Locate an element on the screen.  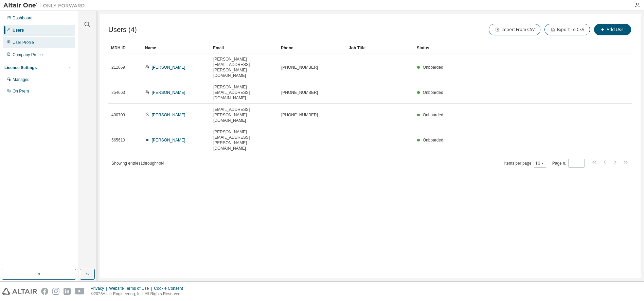
div: Managed is located at coordinates (21, 80).